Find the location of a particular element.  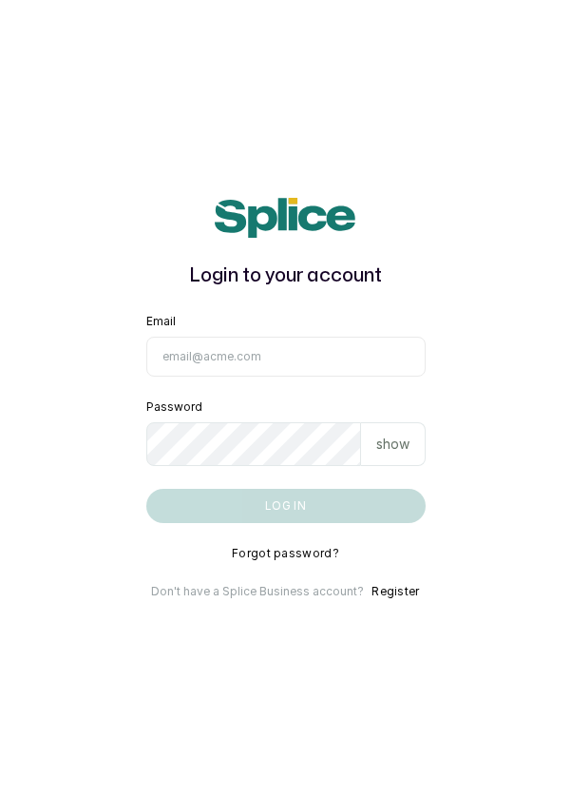

input: email@acme.com is located at coordinates (286, 356).